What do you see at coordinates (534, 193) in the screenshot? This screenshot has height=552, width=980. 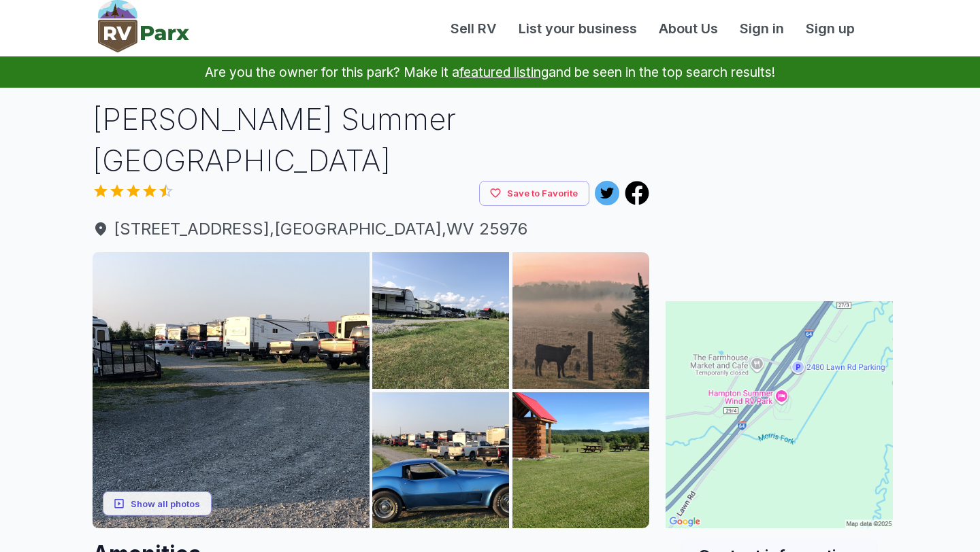 I see `button: Save to Favorite` at bounding box center [534, 193].